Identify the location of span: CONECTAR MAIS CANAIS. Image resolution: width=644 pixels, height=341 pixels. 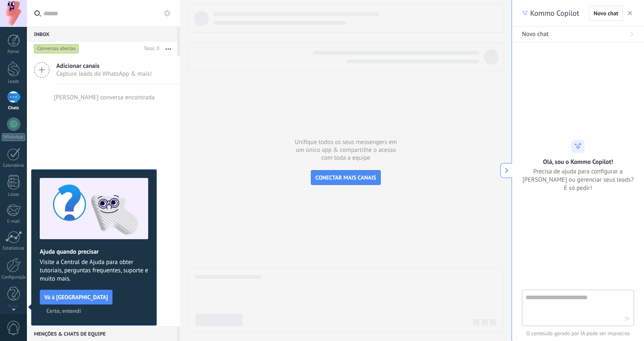
(346, 178).